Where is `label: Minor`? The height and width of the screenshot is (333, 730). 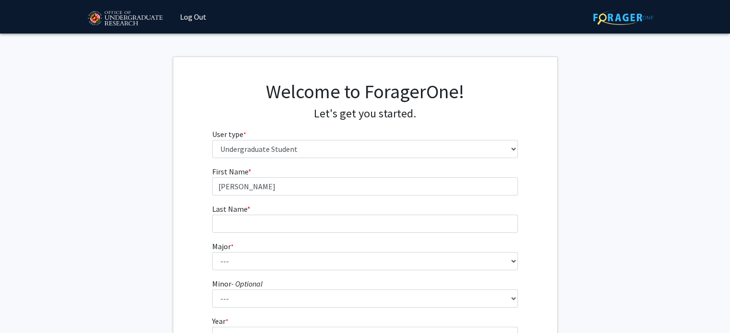 label: Minor is located at coordinates (237, 284).